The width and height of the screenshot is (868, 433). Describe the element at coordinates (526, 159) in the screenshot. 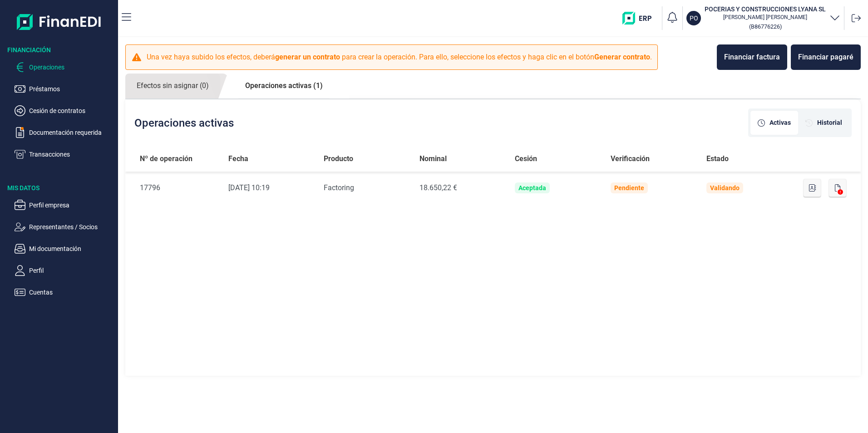

I see `span: Cesión` at that location.